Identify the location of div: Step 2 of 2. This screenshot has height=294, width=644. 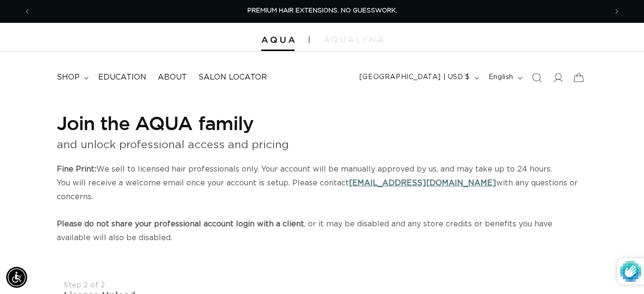
(322, 285).